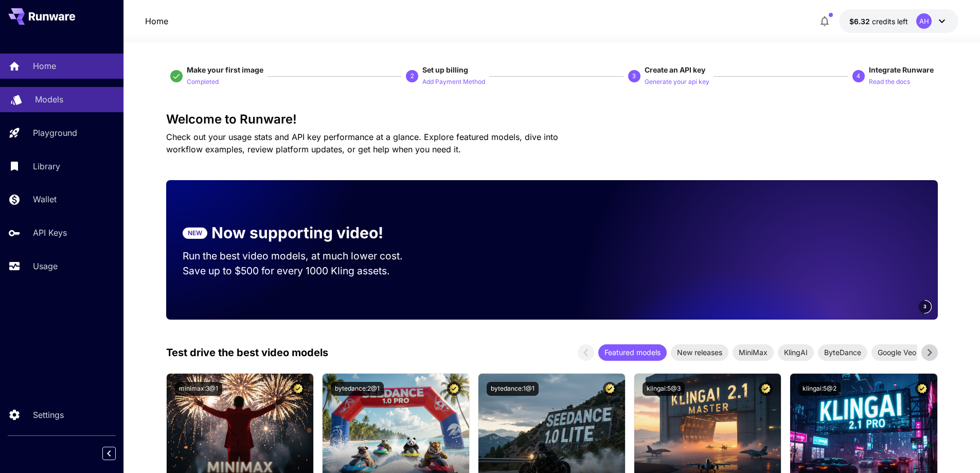 The width and height of the screenshot is (980, 473). What do you see at coordinates (677, 82) in the screenshot?
I see `p: Generate your api key` at bounding box center [677, 82].